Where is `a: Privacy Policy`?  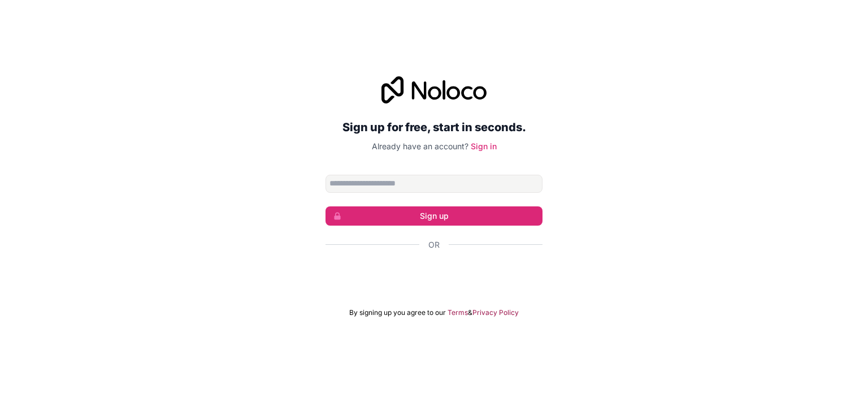 a: Privacy Policy is located at coordinates (495, 313).